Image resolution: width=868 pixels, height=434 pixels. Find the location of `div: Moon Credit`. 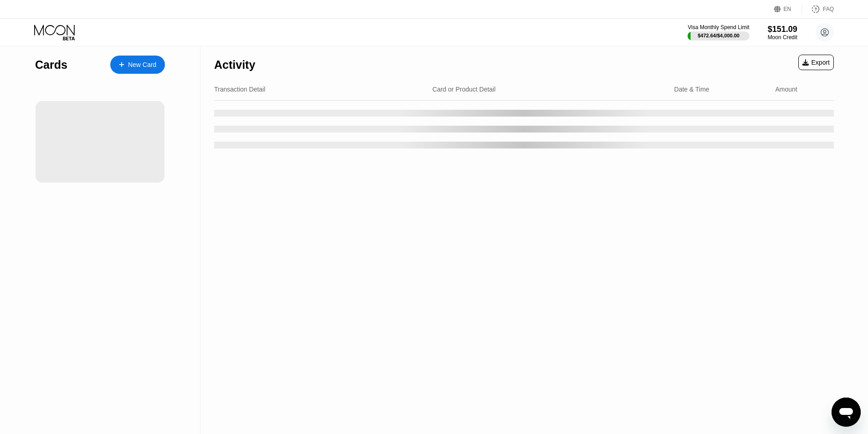

div: Moon Credit is located at coordinates (783, 38).